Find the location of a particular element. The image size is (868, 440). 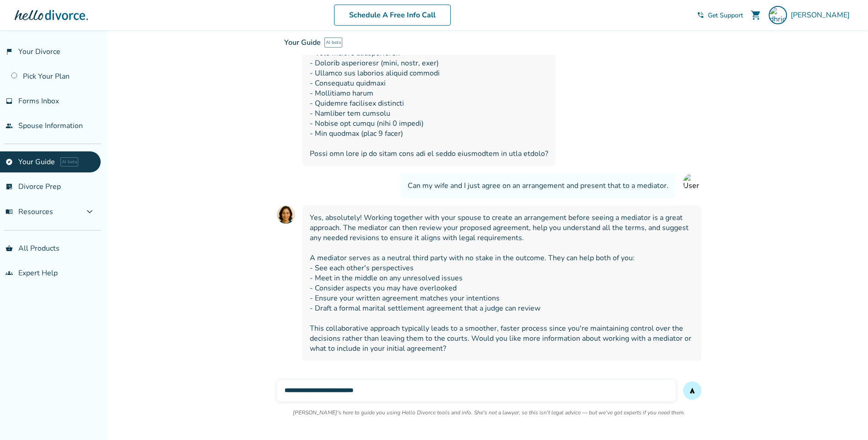

span: shopping_basket is located at coordinates (9, 248).